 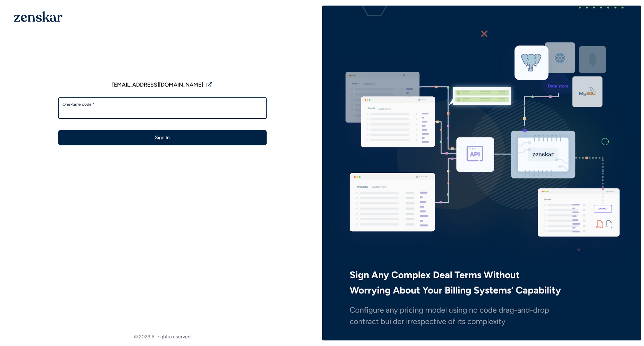 I want to click on footer: © 2023 All rights reserved, so click(x=162, y=337).